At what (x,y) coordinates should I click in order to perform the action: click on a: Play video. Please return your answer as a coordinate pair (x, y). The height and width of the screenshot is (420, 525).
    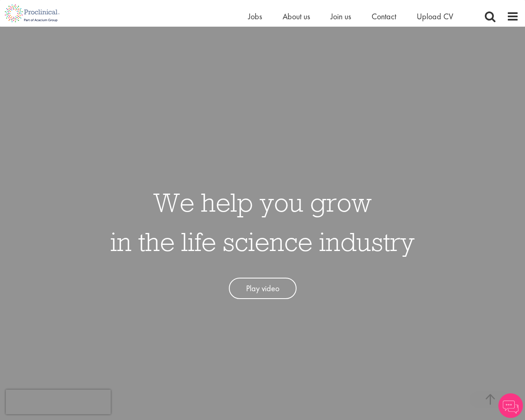
    Looking at the image, I should click on (262, 288).